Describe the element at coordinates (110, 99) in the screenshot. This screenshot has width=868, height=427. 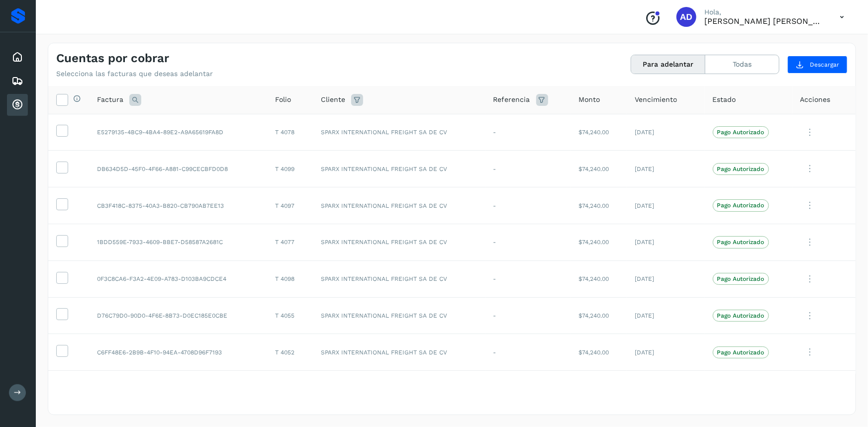
I see `span: Factura` at that location.